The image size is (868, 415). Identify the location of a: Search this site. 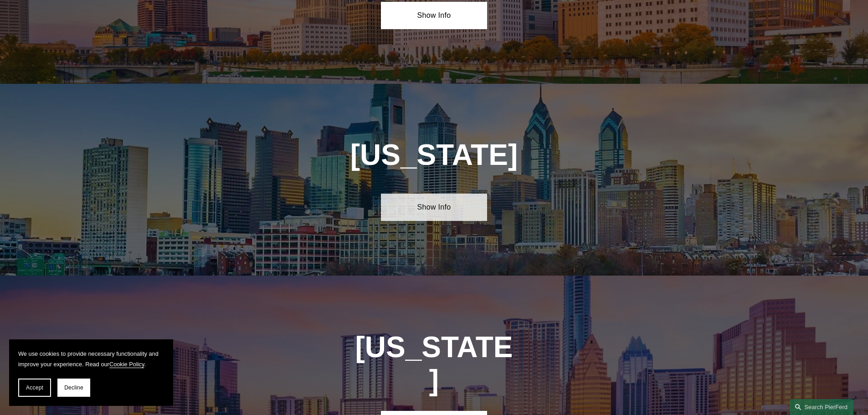
(821, 407).